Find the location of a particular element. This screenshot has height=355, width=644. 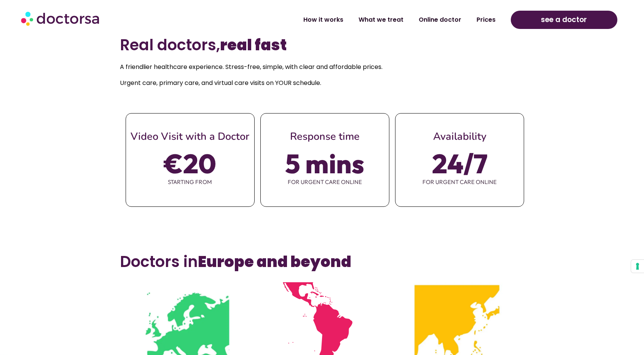

span: 24/7 is located at coordinates (460, 163).